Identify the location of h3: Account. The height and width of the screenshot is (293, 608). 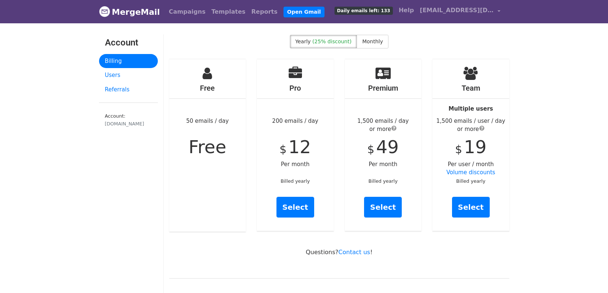
(128, 43).